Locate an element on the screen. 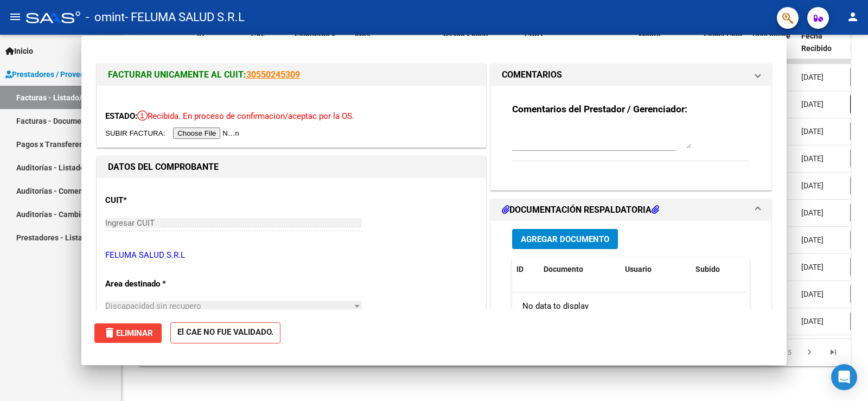  datatable-header-cell: Acción is located at coordinates (773, 269).